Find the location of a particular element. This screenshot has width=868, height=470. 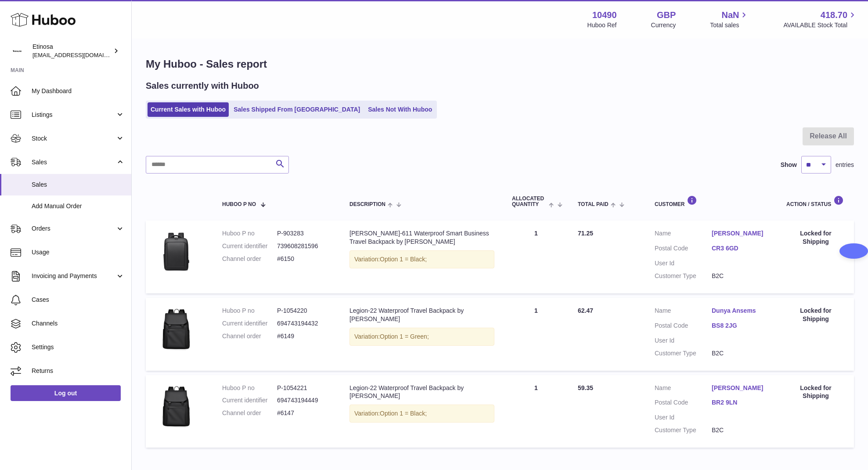

span: Orders is located at coordinates (73, 229).